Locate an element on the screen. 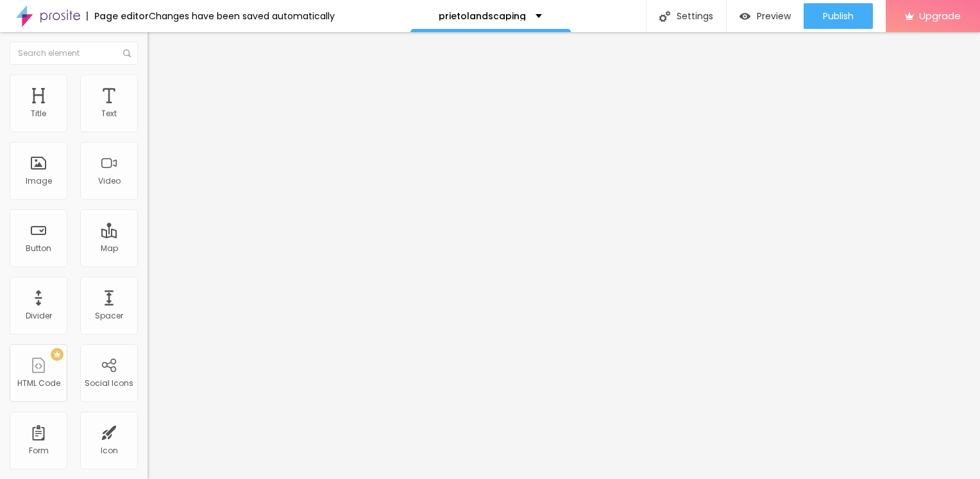 This screenshot has height=479, width=980. div: Image is located at coordinates (38, 181).